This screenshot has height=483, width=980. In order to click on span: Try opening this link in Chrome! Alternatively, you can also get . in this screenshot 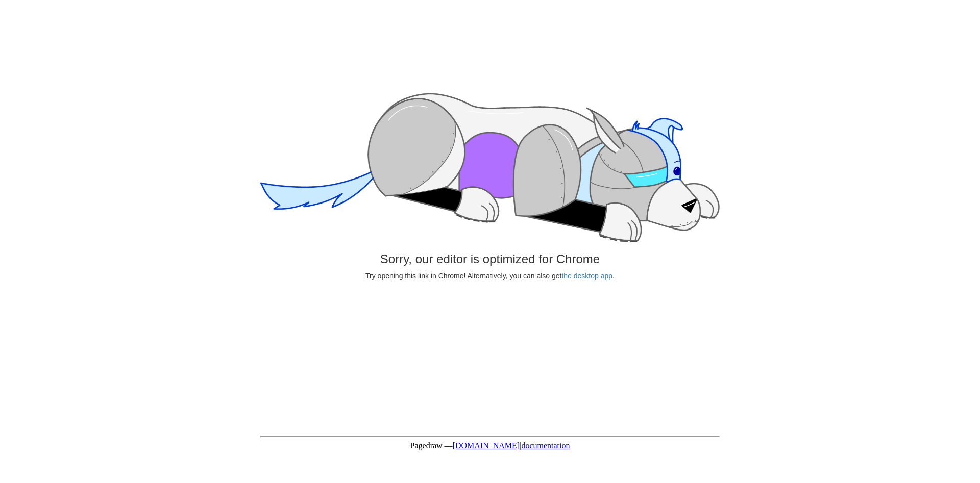, I will do `click(490, 276)`.